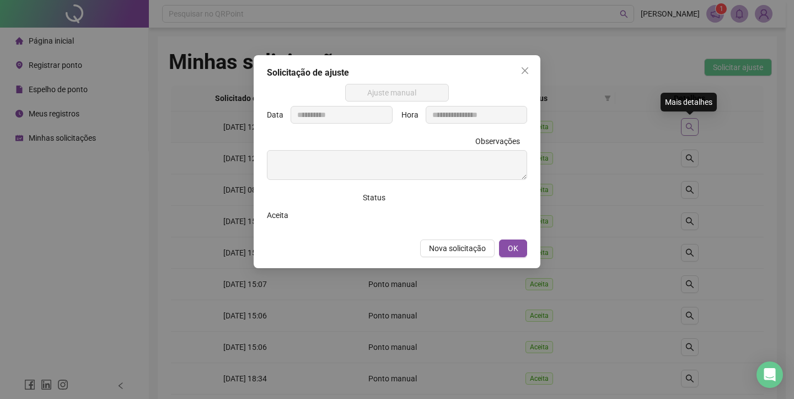 This screenshot has width=794, height=399. I want to click on div: Open Intercom Messenger, so click(770, 375).